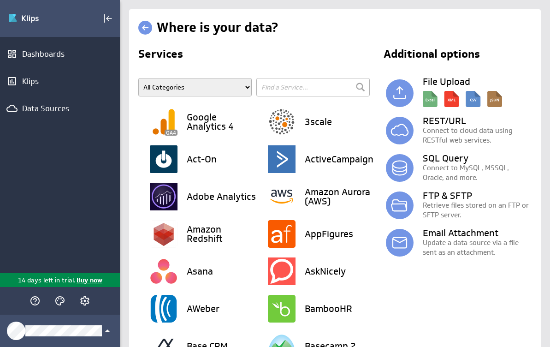 The width and height of the screenshot is (550, 347). What do you see at coordinates (47, 280) in the screenshot?
I see `p: 14 days left in trial.` at bounding box center [47, 280].